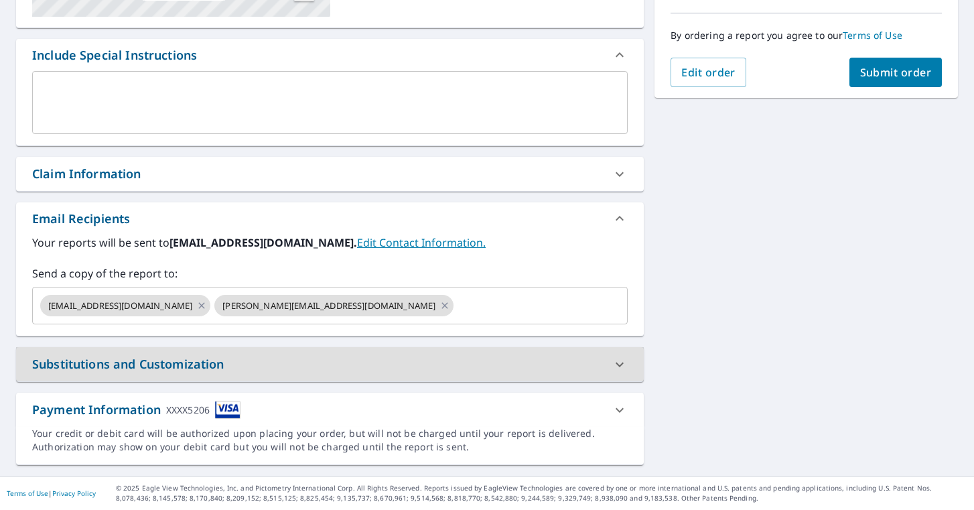 The width and height of the screenshot is (974, 510). Describe the element at coordinates (74, 493) in the screenshot. I see `a: Privacy Policy` at that location.